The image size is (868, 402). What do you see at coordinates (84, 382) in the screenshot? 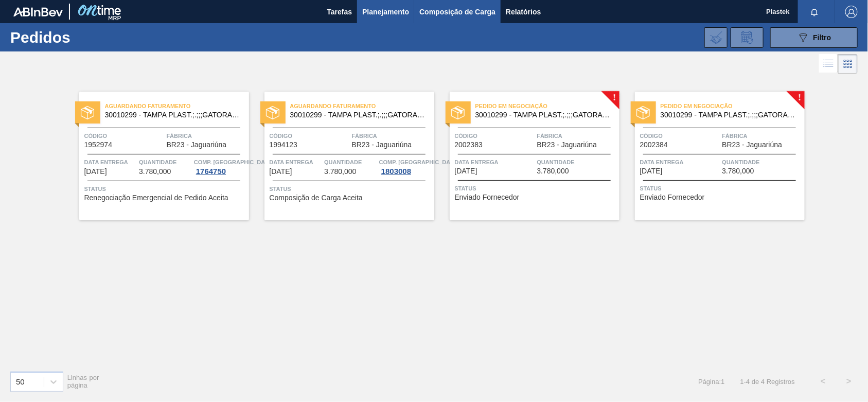
I see `span: Linhas por página` at bounding box center [84, 382].